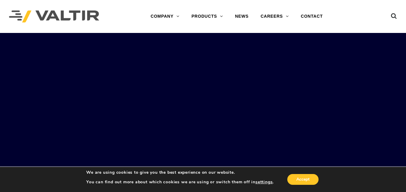 This screenshot has height=192, width=406. Describe the element at coordinates (180, 182) in the screenshot. I see `p: You can find out more about which cookies we are using or switch them off in .` at that location.